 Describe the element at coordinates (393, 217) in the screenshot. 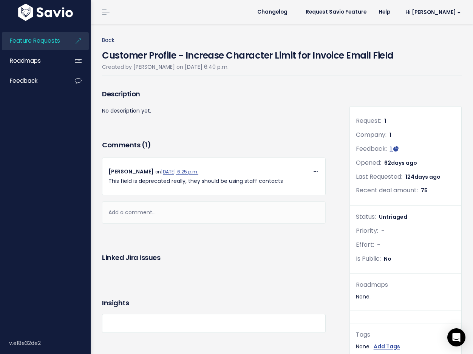

I see `span: Untriaged` at that location.